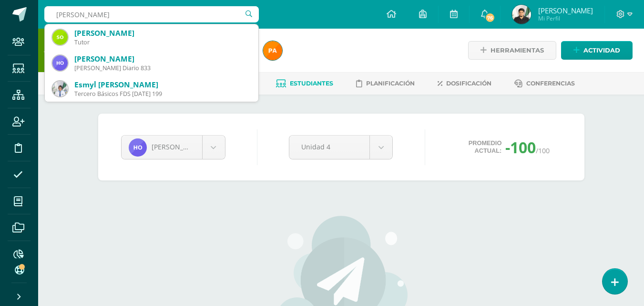 Image resolution: width=644 pixels, height=306 pixels. I want to click on div: Tutor, so click(162, 42).